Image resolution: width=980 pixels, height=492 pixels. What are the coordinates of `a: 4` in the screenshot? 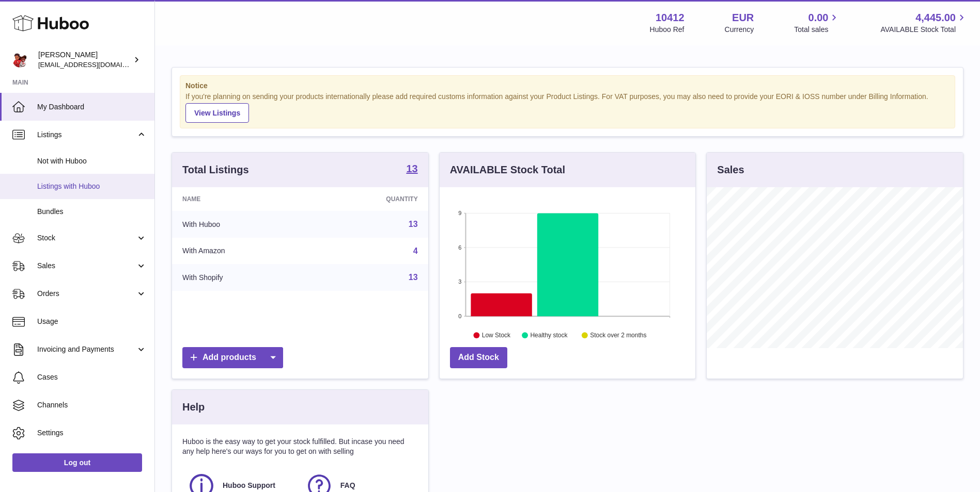 It's located at (416, 251).